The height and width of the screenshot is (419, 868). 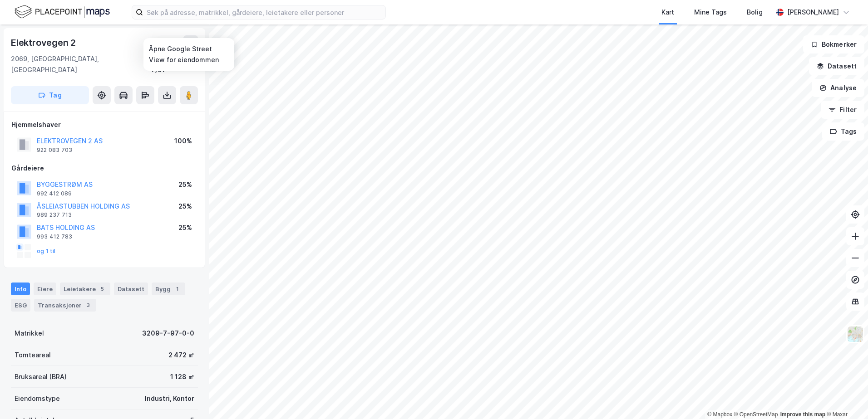 What do you see at coordinates (44, 42) in the screenshot?
I see `div: Elektrovegen 2` at bounding box center [44, 42].